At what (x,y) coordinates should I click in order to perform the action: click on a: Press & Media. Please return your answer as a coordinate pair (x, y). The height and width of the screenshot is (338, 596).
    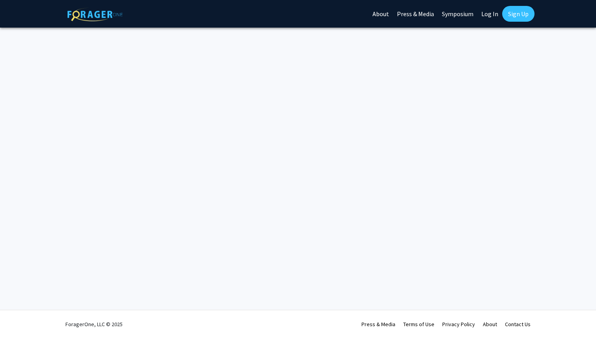
    Looking at the image, I should click on (379, 324).